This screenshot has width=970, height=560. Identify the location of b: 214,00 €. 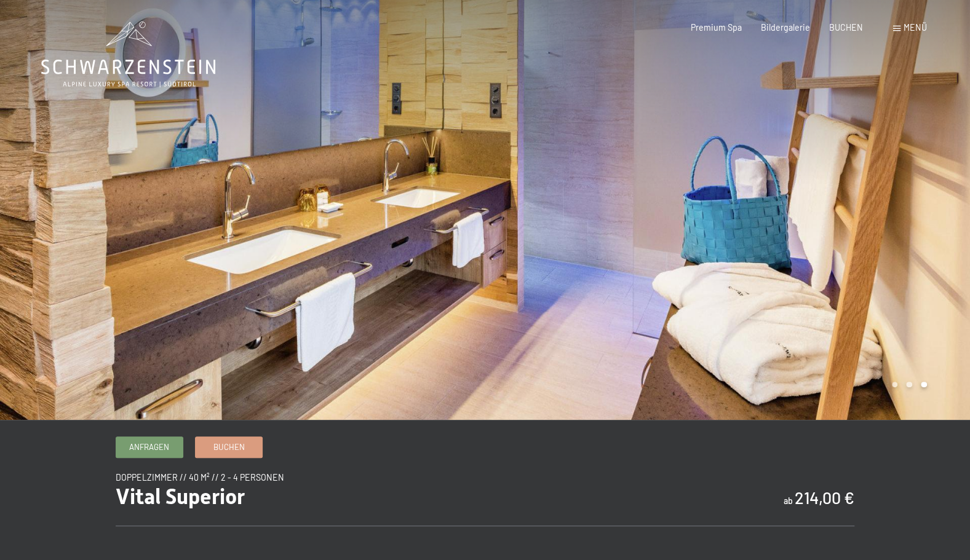
(825, 498).